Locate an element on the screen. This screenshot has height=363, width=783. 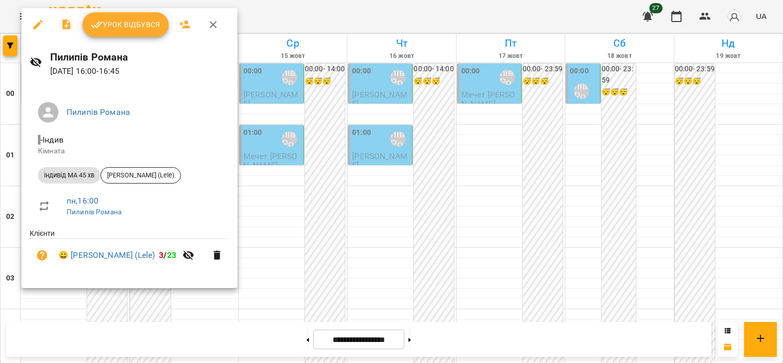
ul: Клієнти is located at coordinates (129, 252).